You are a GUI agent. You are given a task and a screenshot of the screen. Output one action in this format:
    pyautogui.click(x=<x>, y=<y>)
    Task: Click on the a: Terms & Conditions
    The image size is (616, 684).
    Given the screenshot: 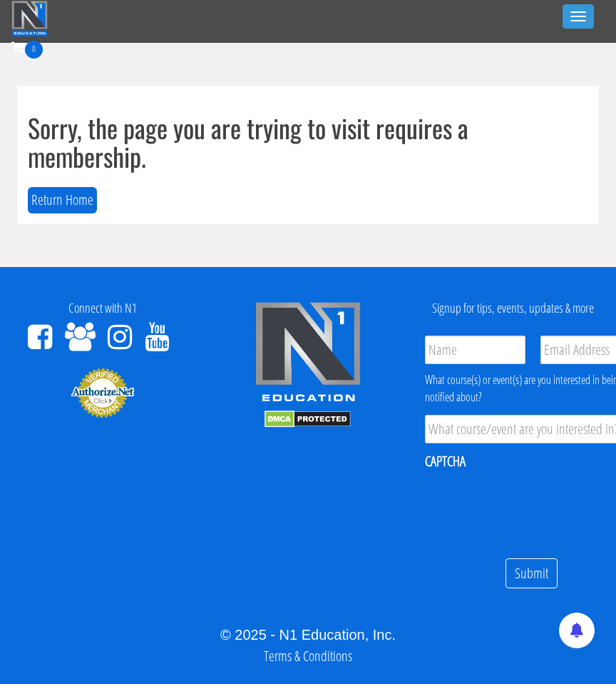 What is the action you would take?
    pyautogui.click(x=308, y=655)
    